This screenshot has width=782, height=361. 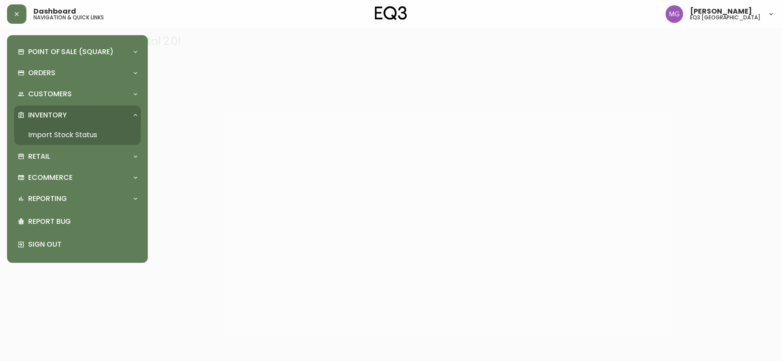 What do you see at coordinates (674, 14) in the screenshot?
I see `img: de8837be2a95cd31bb7c9ae23fe16153` at bounding box center [674, 14].